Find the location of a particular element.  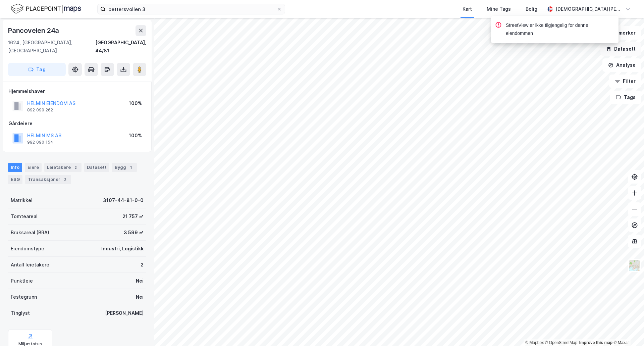

div: Tinglyst is located at coordinates (20, 313).